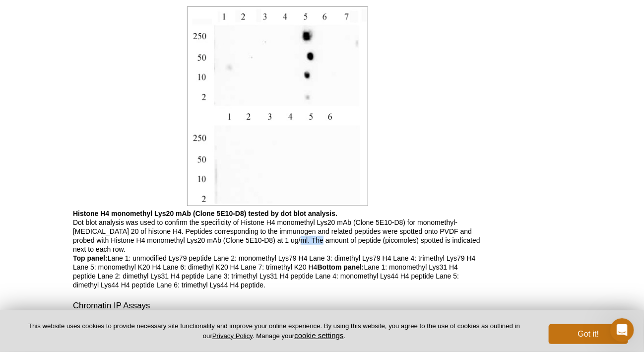 The height and width of the screenshot is (352, 644). Describe the element at coordinates (277, 250) in the screenshot. I see `p: Dot blot analysis was used to confirm the specificity of Histone H4 monomethyl Lys20 mAb (Clone 5...` at that location.